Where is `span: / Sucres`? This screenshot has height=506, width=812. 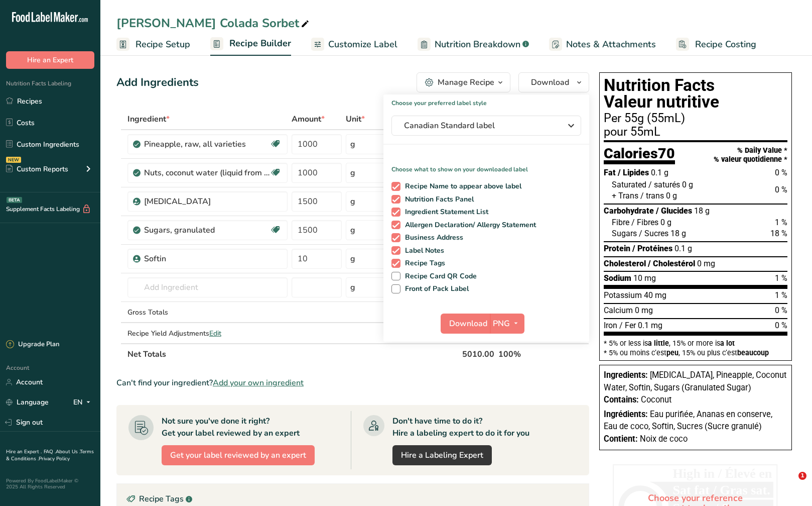 span: / Sucres is located at coordinates (653, 233).